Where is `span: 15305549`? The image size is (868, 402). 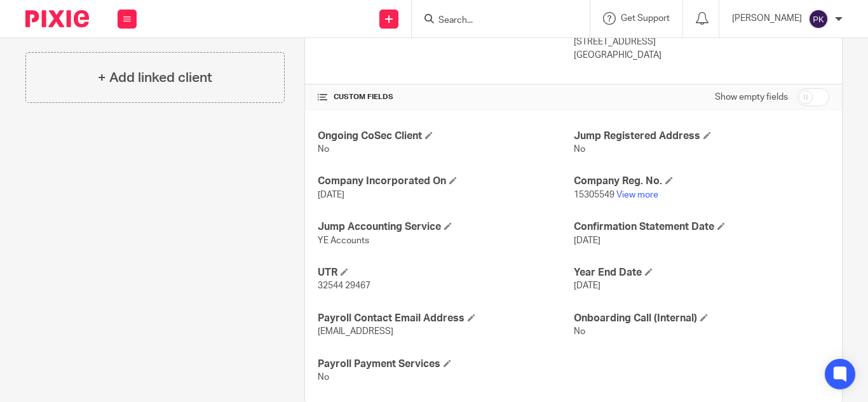
span: 15305549 is located at coordinates (594, 196).